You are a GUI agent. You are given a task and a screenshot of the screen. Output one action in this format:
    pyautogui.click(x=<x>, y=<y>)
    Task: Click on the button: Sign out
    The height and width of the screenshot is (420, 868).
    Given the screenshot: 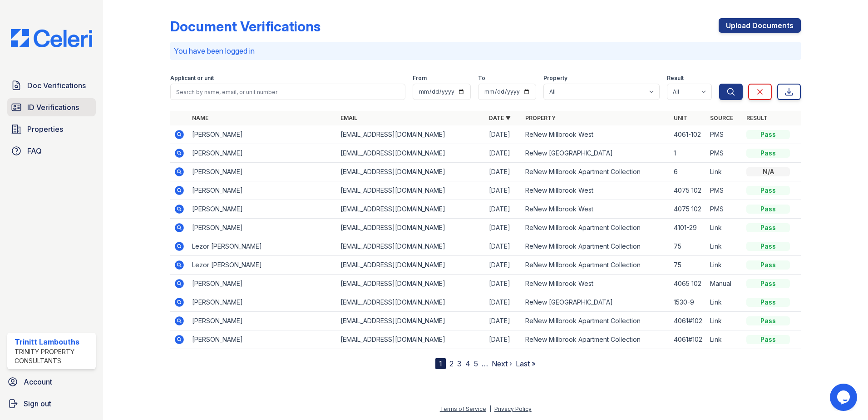 What is the action you would take?
    pyautogui.click(x=51, y=404)
    